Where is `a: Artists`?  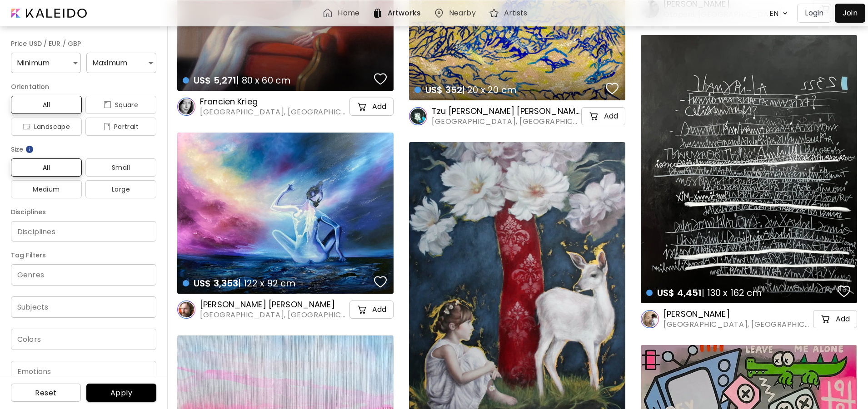 a: Artists is located at coordinates (510, 13).